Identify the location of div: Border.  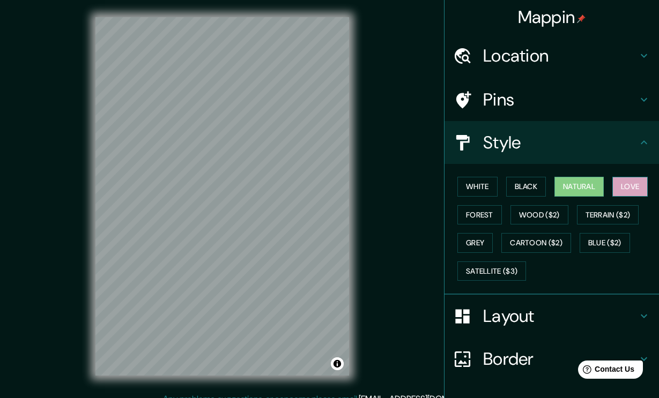
(551, 359).